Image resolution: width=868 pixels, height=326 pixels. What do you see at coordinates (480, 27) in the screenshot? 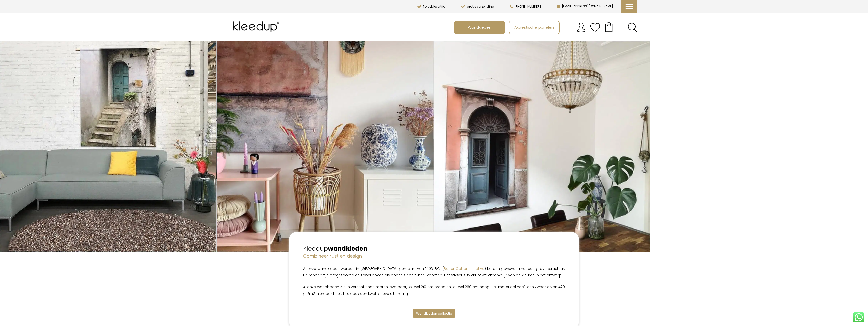
I see `span: Wandkleden` at bounding box center [480, 27].